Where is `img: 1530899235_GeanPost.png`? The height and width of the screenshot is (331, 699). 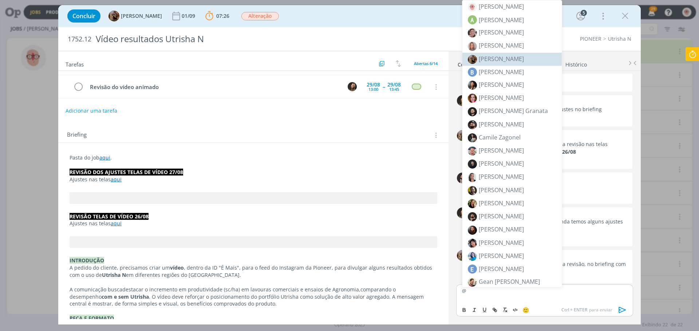
img: 1530899235_GeanPost.png is located at coordinates (472, 282).